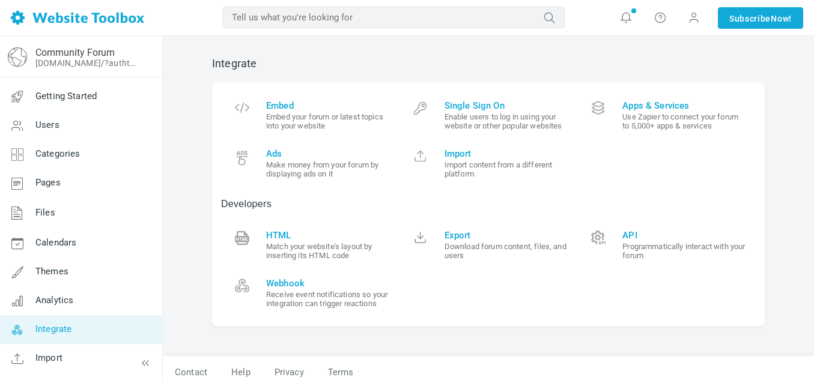 The width and height of the screenshot is (814, 380). What do you see at coordinates (310, 293) in the screenshot?
I see `a: Webhook Receive event notifications so your integration can trigger reactions` at bounding box center [310, 293].